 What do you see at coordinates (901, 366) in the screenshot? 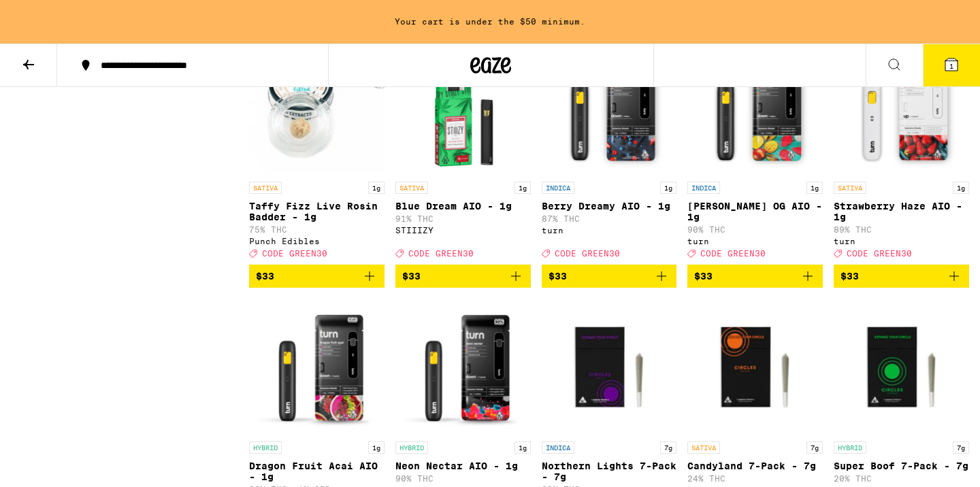
I see `img: Circles Base Camp - Super Boof 7-Pack - 7g` at bounding box center [901, 366].